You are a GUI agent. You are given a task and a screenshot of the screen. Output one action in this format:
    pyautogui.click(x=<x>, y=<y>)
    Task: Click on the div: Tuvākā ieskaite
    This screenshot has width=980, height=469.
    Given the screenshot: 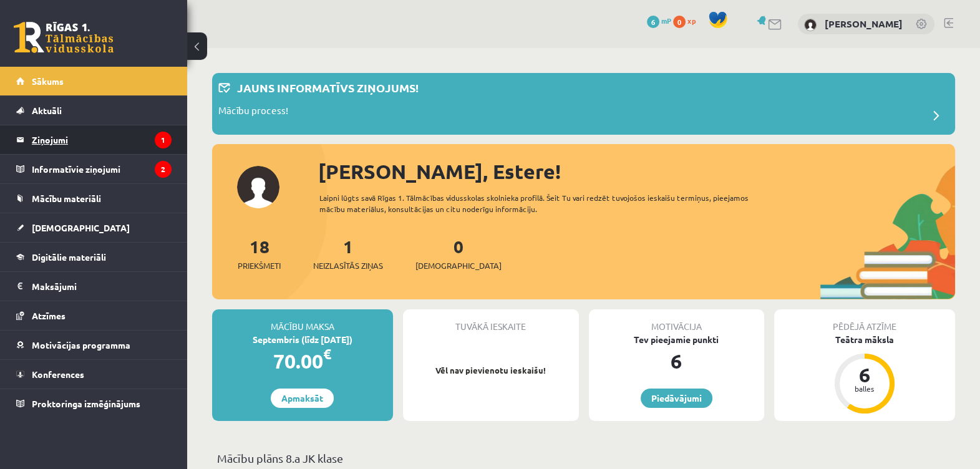 What is the action you would take?
    pyautogui.click(x=490, y=321)
    